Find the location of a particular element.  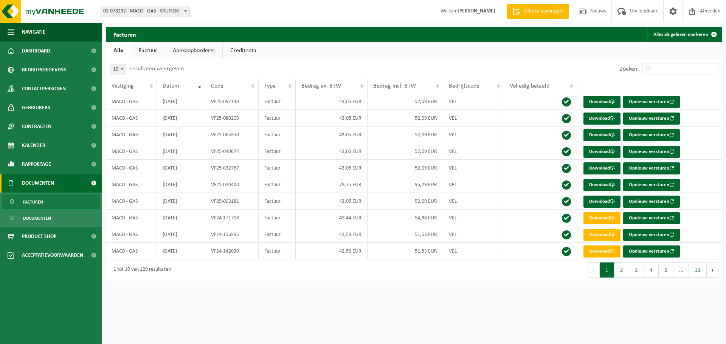

td: VF25-097140 is located at coordinates (232, 102).